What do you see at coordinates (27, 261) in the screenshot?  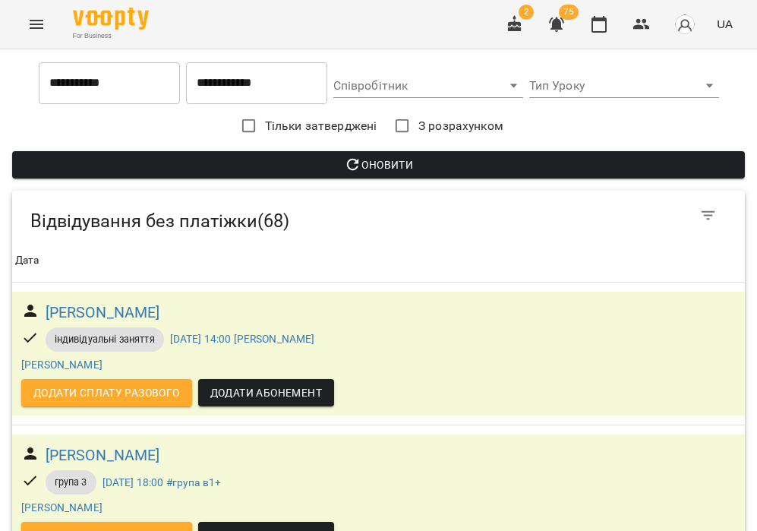 I see `div: Дата` at bounding box center [27, 261].